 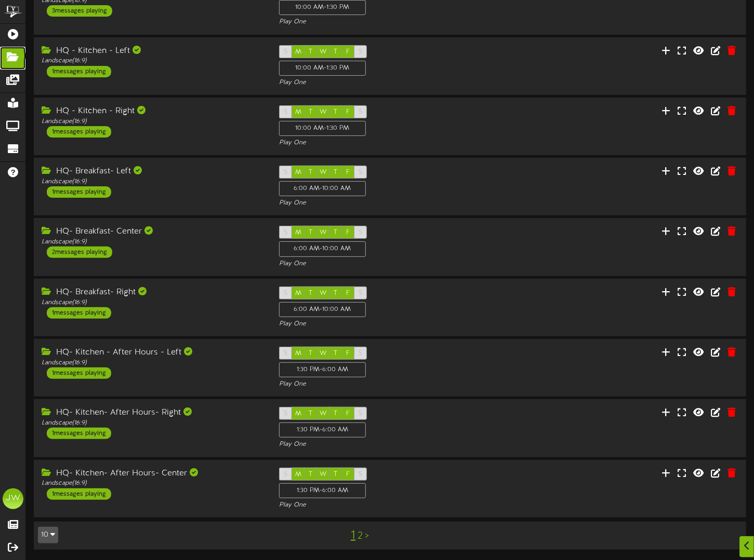 What do you see at coordinates (152, 412) in the screenshot?
I see `div: HQ- Kitchen- After Hours- Right` at bounding box center [152, 412].